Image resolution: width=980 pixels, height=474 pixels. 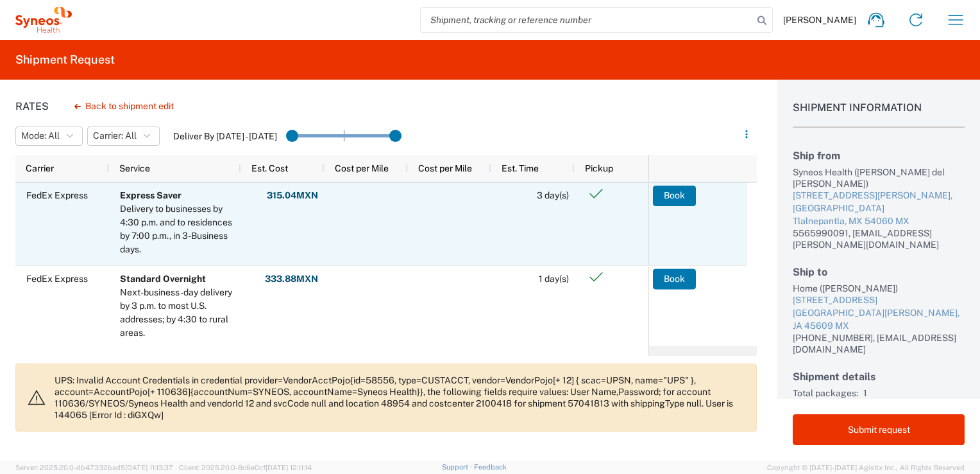 What do you see at coordinates (115, 135) in the screenshot?
I see `span: Carrier: All` at bounding box center [115, 135].